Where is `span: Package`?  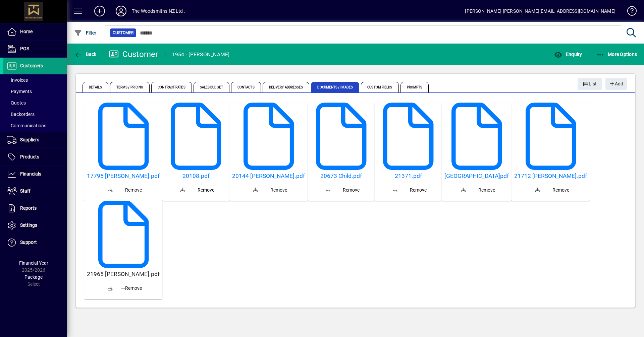
span: Package is located at coordinates (33, 277).